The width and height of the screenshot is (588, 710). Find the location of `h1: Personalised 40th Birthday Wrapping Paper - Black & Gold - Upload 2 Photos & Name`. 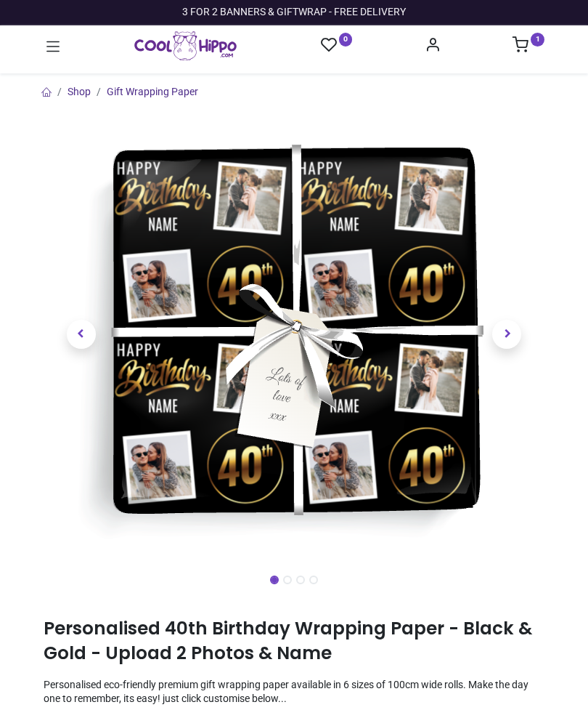

h1: Personalised 40th Birthday Wrapping Paper - Black & Gold - Upload 2 Photos & Name is located at coordinates (294, 640).